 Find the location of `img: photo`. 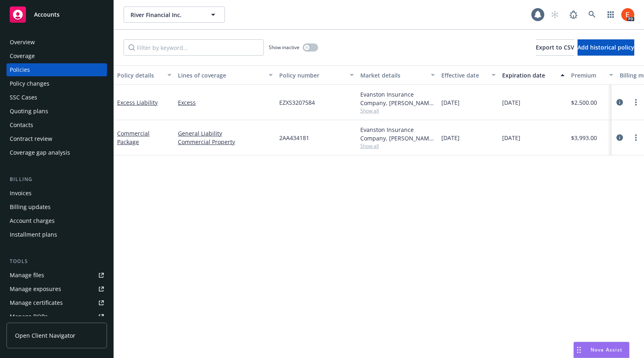

img: photo is located at coordinates (628, 15).